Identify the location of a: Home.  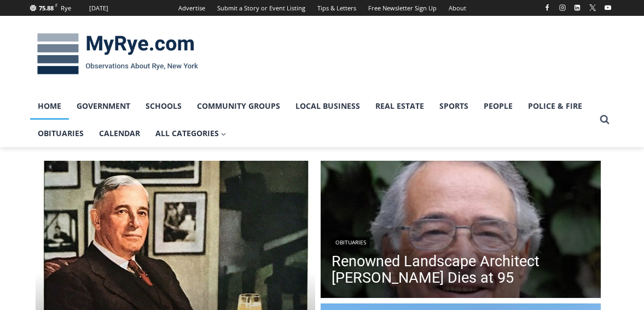
(49, 106).